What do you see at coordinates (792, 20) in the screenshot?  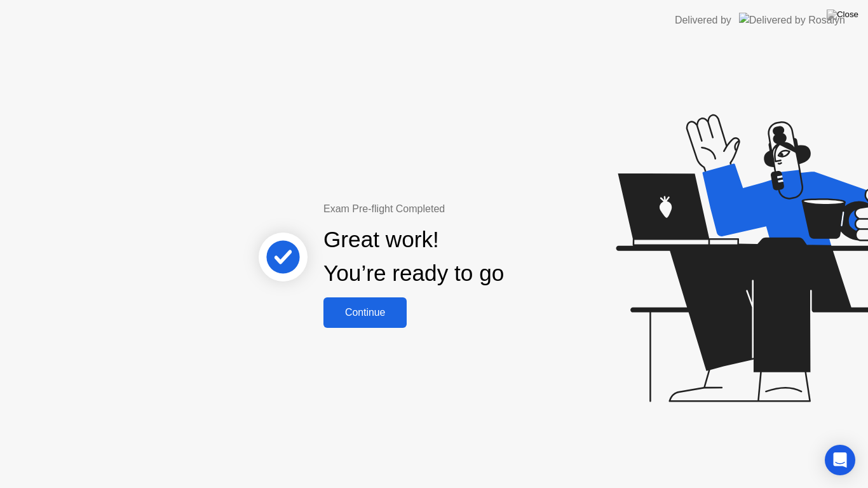 I see `img: Delivered by Rosalyn` at bounding box center [792, 20].